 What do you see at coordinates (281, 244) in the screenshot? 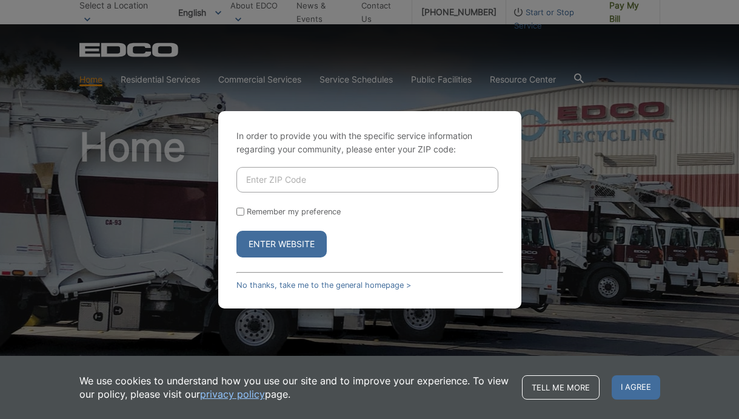
I see `button: Enter Website` at bounding box center [281, 244].